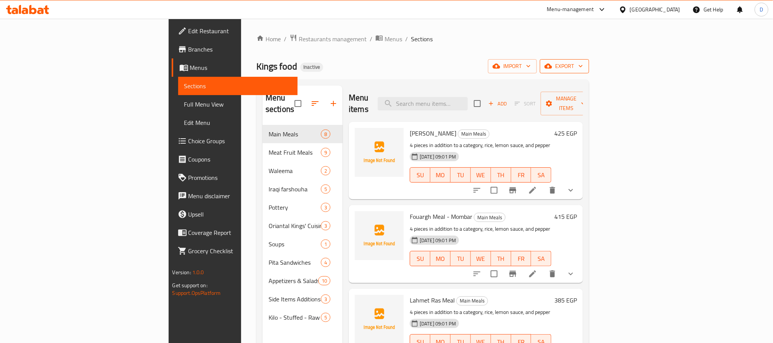 The height and width of the screenshot is (343, 773). What do you see at coordinates (235, 141) in the screenshot?
I see `a: Choice Groups` at bounding box center [235, 141].